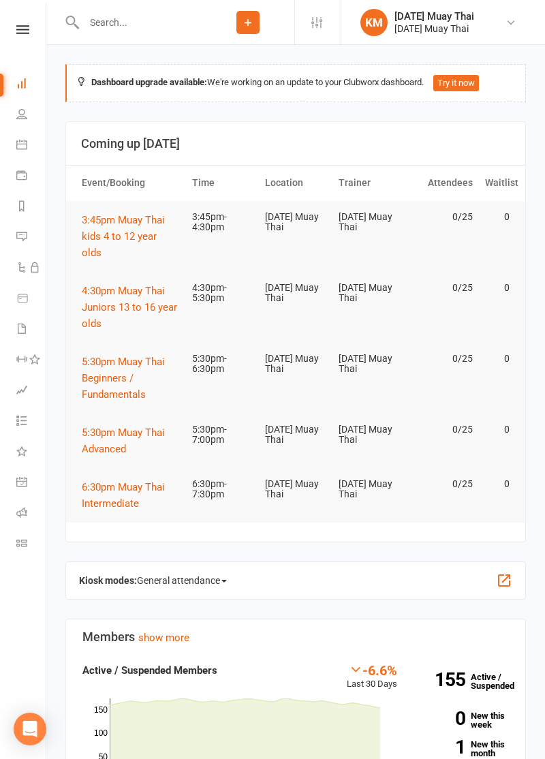  What do you see at coordinates (131, 307) in the screenshot?
I see `button: 4:30pm Muay Thai Juniors 13 to 16 year olds` at bounding box center [131, 307].